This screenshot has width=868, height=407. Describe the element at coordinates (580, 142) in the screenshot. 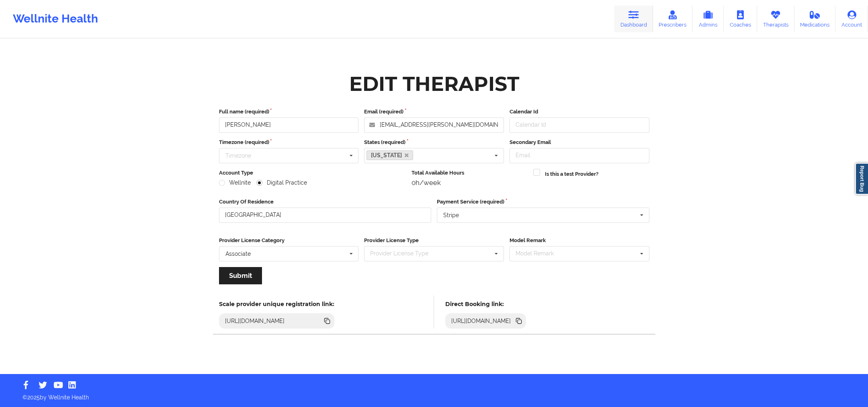

I see `label: Secondary Email` at that location.